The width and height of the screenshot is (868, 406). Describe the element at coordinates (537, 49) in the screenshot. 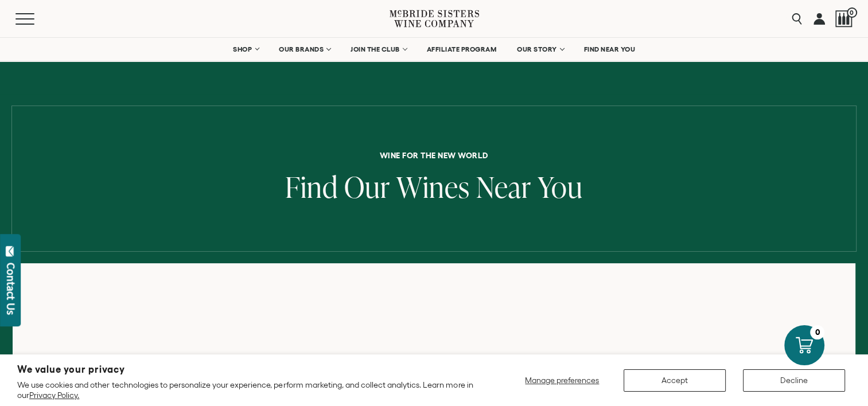

I see `span: OUR STORY` at that location.